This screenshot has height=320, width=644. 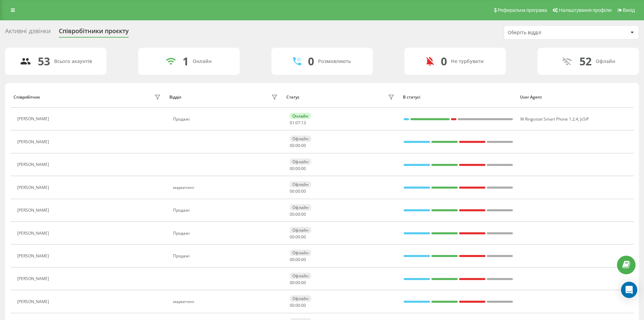 What do you see at coordinates (293, 97) in the screenshot?
I see `div: Статус` at bounding box center [293, 97].